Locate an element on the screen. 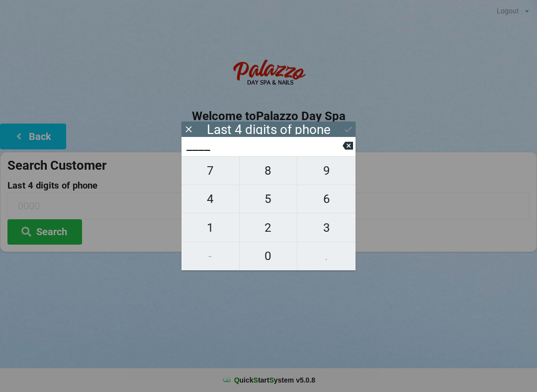 Image resolution: width=537 pixels, height=392 pixels. span: 9 is located at coordinates (326, 171).